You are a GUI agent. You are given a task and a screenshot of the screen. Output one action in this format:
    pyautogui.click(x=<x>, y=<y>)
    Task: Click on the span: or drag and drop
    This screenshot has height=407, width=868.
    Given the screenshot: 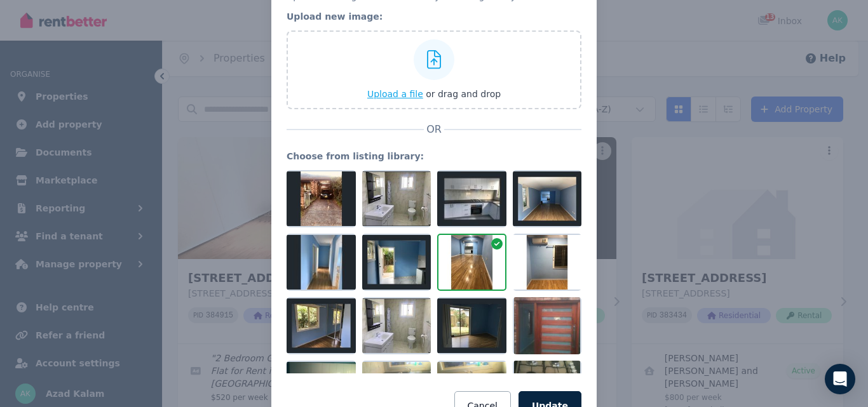 What is the action you would take?
    pyautogui.click(x=463, y=94)
    